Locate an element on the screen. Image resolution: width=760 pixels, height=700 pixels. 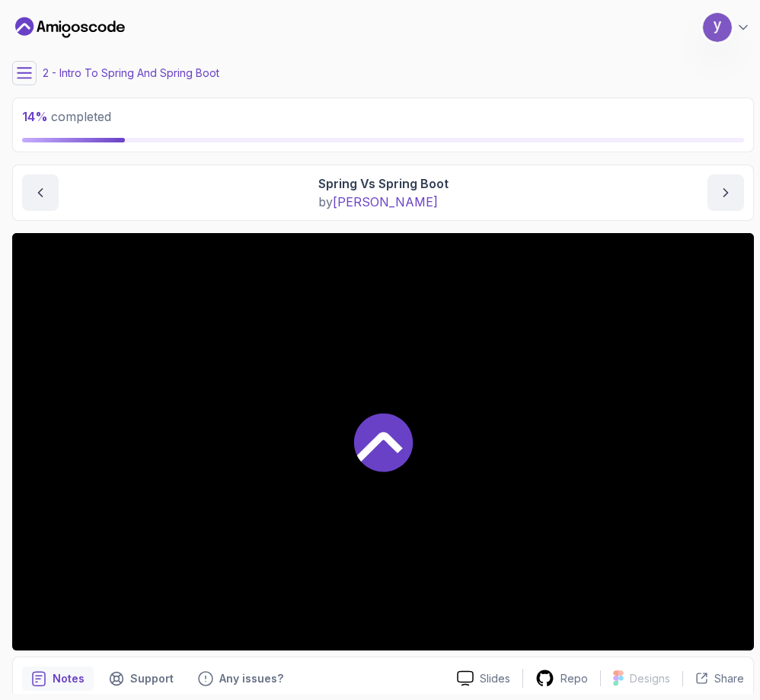
p: Slides is located at coordinates (495, 679).